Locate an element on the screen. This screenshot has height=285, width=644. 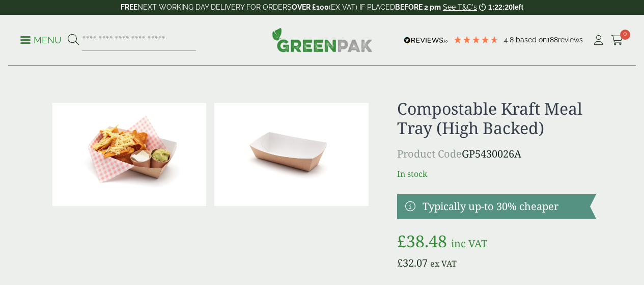
img: 5430026A Kraft Meal Tray Standard High Backed is located at coordinates (291, 155).